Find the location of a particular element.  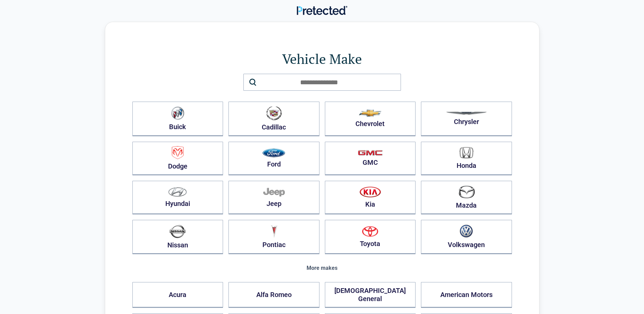

button: GMC is located at coordinates (371, 158).